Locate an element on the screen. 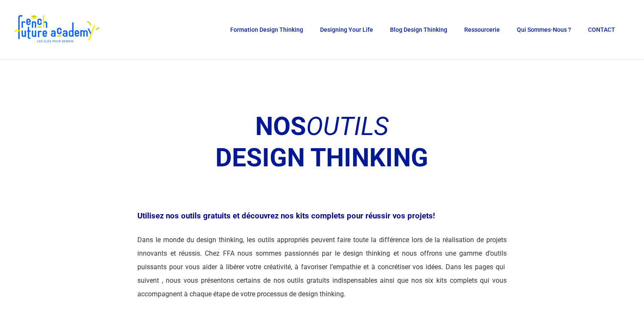 The height and width of the screenshot is (309, 644). a: Designing Your Life is located at coordinates (347, 30).